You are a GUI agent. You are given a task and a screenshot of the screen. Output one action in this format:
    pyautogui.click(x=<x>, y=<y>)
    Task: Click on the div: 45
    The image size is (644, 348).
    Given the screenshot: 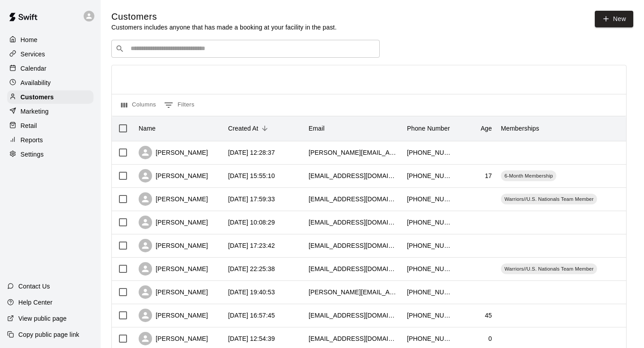 What is the action you would take?
    pyautogui.click(x=488, y=315)
    